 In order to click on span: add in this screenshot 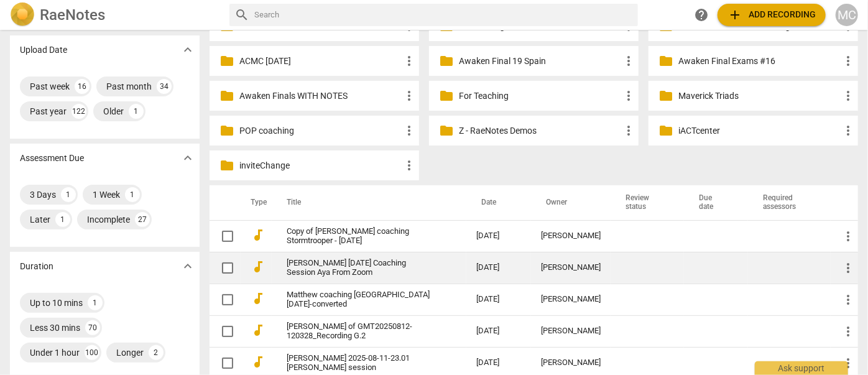, I will do `click(735, 15)`.